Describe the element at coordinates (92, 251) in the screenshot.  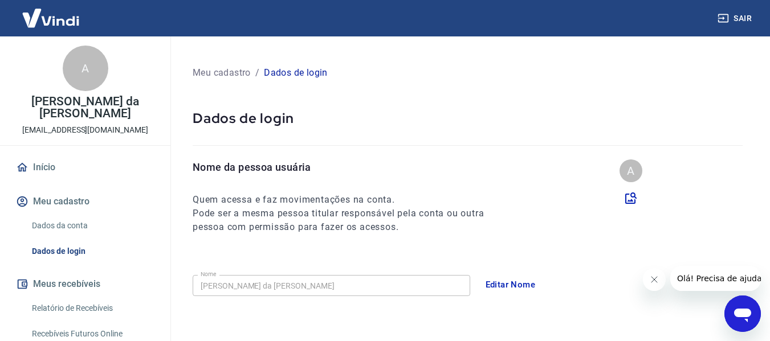
I see `a: Dados de login` at that location.